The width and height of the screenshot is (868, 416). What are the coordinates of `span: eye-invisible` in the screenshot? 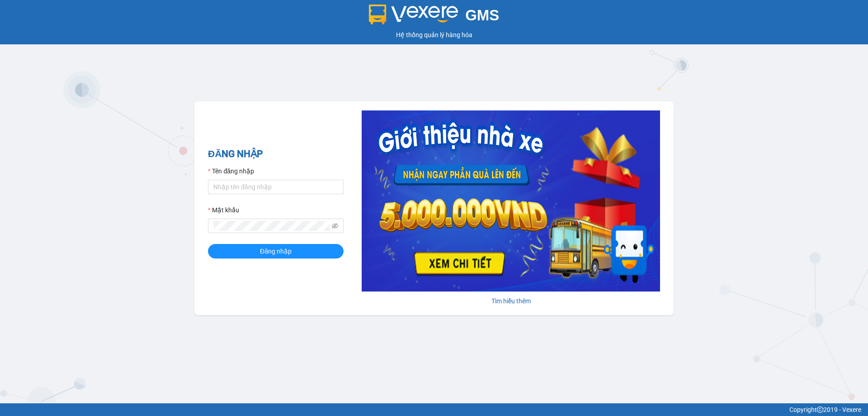 It's located at (335, 226).